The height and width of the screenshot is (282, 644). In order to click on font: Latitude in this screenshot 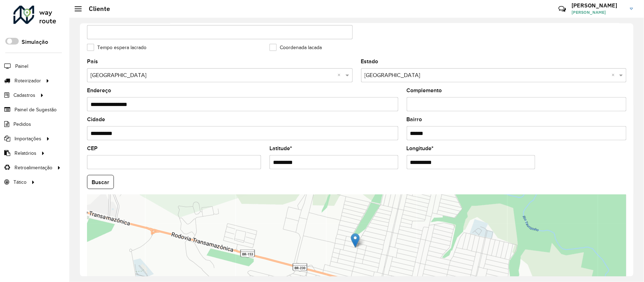, I will do `click(280, 148)`.